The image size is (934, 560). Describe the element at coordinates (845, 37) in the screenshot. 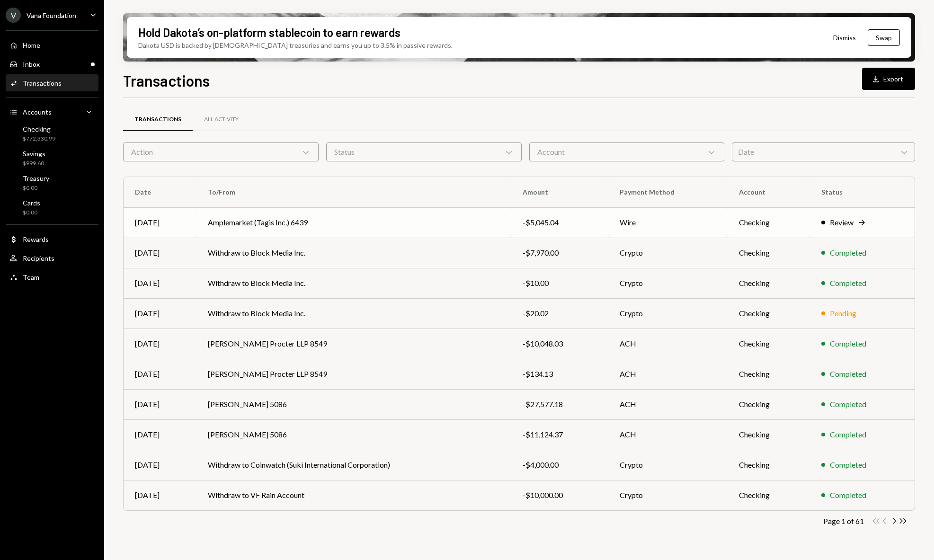

I see `button: Dismiss` at that location.